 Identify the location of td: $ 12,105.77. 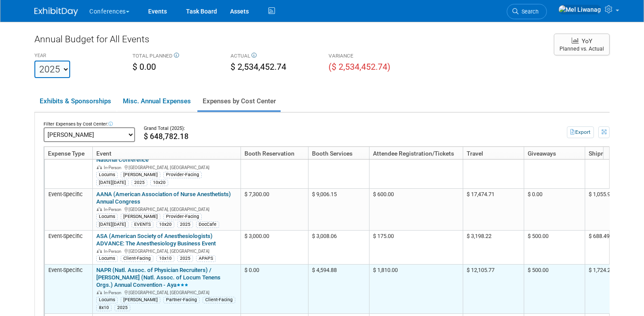
(493, 289).